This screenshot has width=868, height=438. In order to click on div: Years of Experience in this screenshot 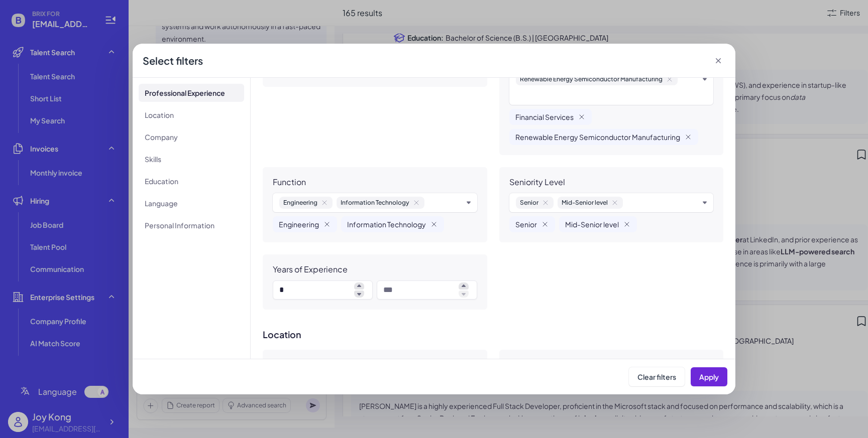, I will do `click(310, 270)`.